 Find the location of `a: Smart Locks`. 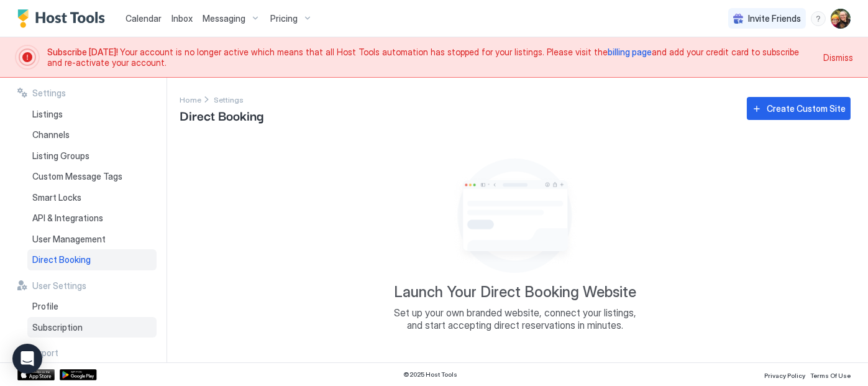

a: Smart Locks is located at coordinates (92, 198).